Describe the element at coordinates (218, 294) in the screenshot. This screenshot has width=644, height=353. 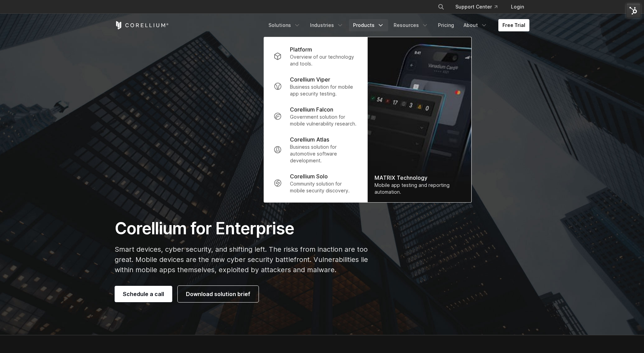
I see `span: Download solution brief` at that location.